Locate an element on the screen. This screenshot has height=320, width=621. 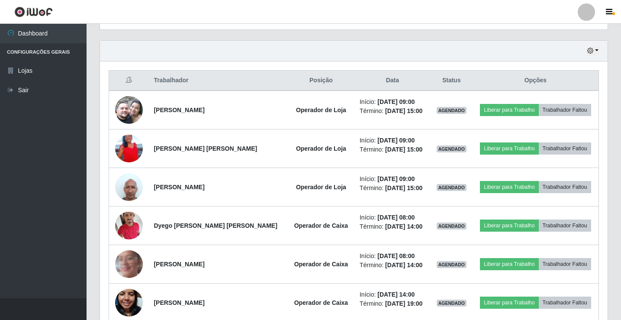
img: 1737056523425.jpeg is located at coordinates (129, 186).